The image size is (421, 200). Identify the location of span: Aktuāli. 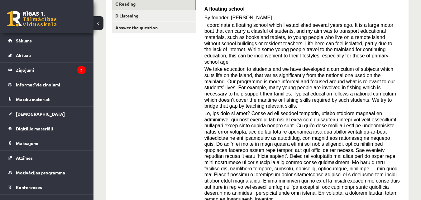
(23, 55).